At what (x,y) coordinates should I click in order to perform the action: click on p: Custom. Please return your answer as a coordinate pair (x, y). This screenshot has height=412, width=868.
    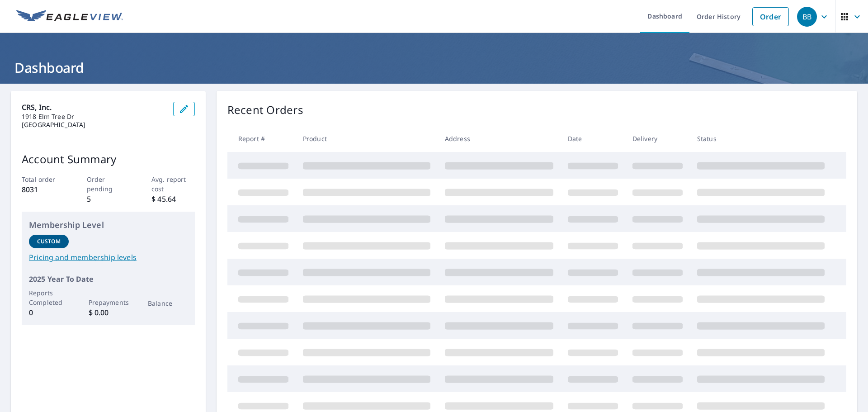
    Looking at the image, I should click on (49, 241).